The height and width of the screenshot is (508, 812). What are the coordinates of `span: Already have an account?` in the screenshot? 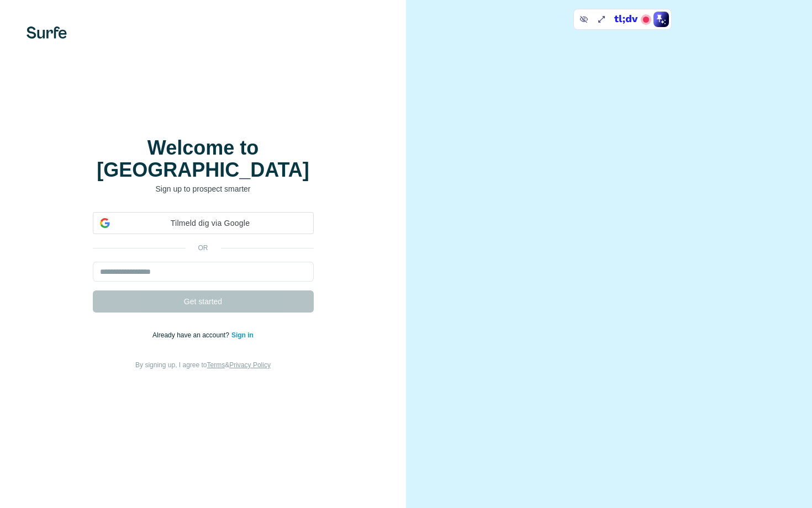 It's located at (192, 335).